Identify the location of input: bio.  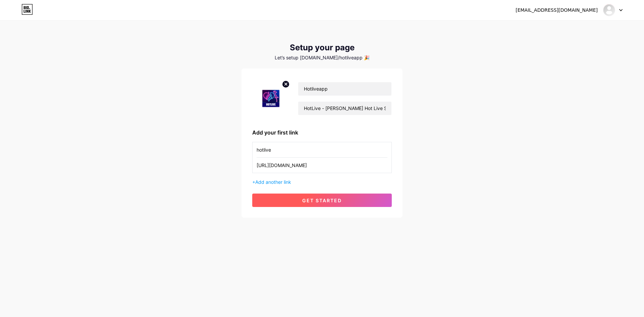
(345, 109).